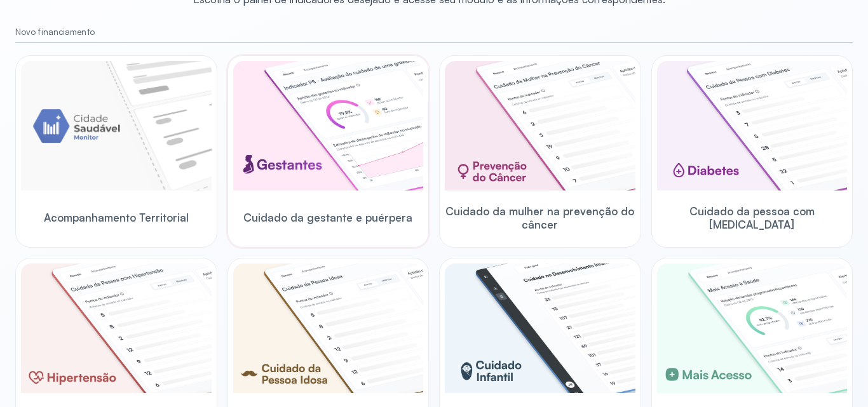 The width and height of the screenshot is (868, 407). What do you see at coordinates (328, 125) in the screenshot?
I see `img: pregnants.png` at bounding box center [328, 125].